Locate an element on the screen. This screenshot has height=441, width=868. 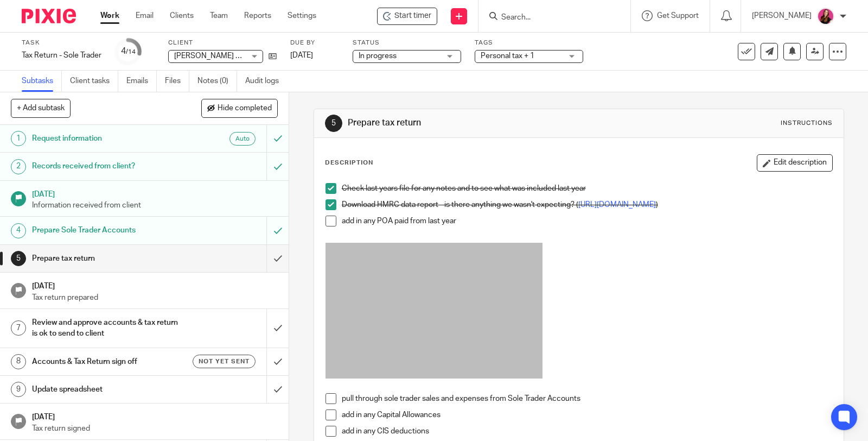
span: Start timer is located at coordinates (413, 16).